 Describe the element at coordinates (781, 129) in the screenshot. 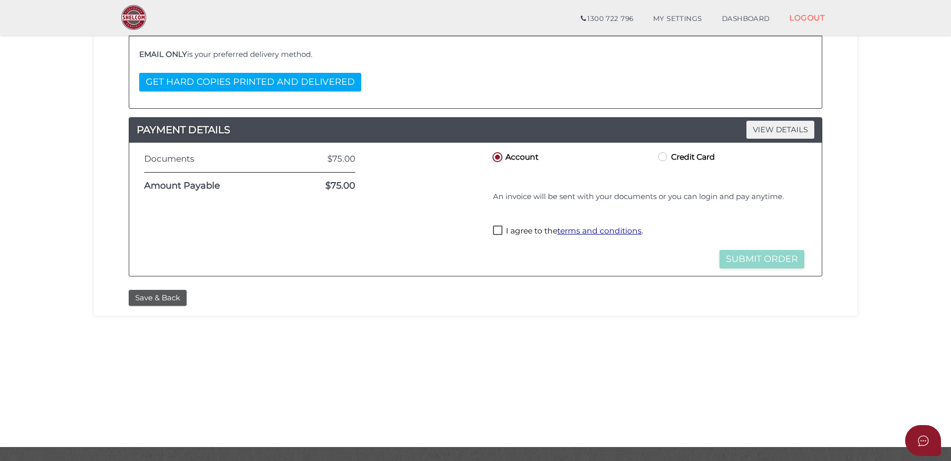

I see `span: VIEW DETAILS` at that location.